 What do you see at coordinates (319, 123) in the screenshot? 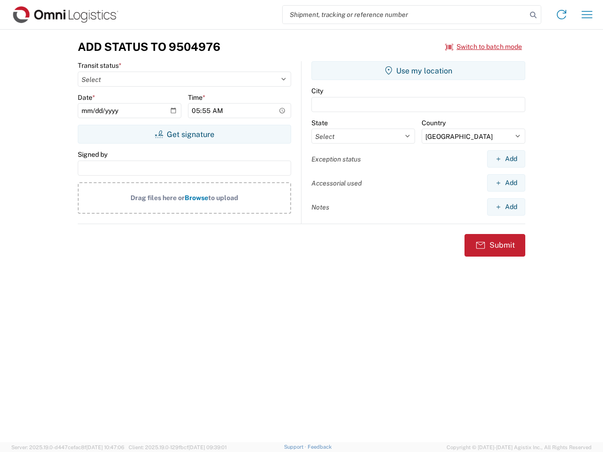
I see `label: State` at bounding box center [319, 123].